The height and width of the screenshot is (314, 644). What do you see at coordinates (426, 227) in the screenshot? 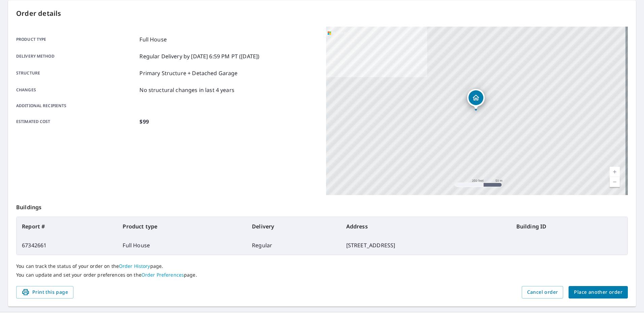
I see `th: Address` at bounding box center [426, 227].